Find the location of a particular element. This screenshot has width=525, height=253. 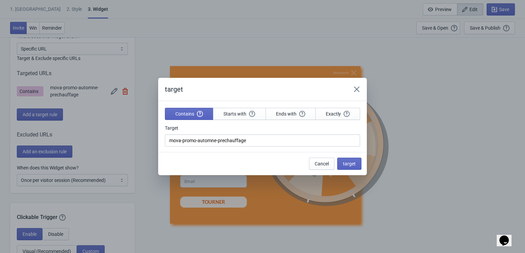

button: Close is located at coordinates (357, 89).